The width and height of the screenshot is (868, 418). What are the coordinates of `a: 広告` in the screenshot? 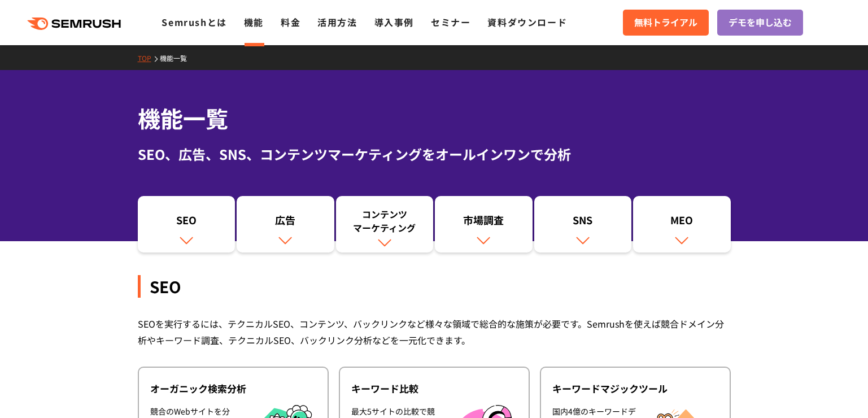 It's located at (285, 224).